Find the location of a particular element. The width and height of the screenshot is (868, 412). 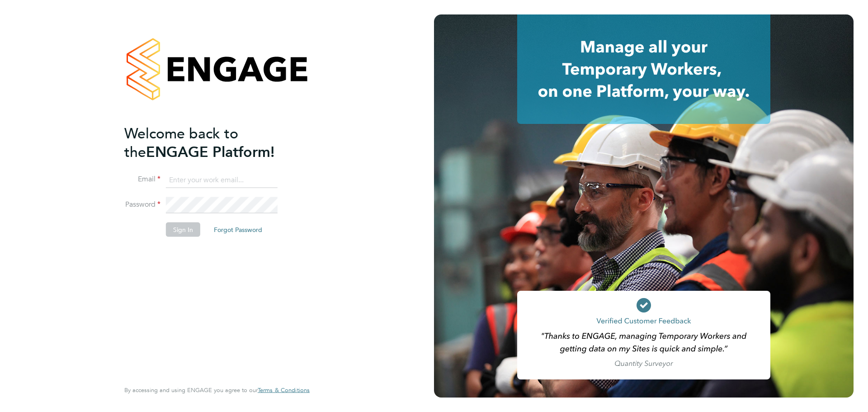

span: By accessing and using ENGAGE you agree to our is located at coordinates (217, 390).